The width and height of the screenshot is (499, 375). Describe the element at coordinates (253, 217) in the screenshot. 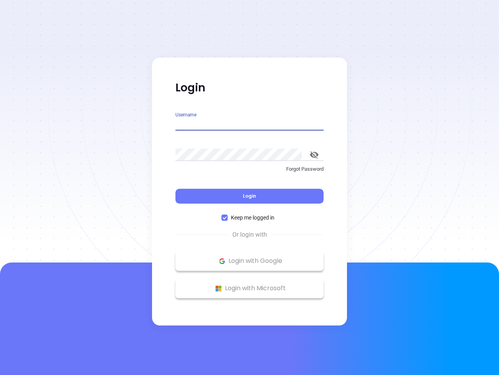

I see `span: Keep me logged in` at that location.